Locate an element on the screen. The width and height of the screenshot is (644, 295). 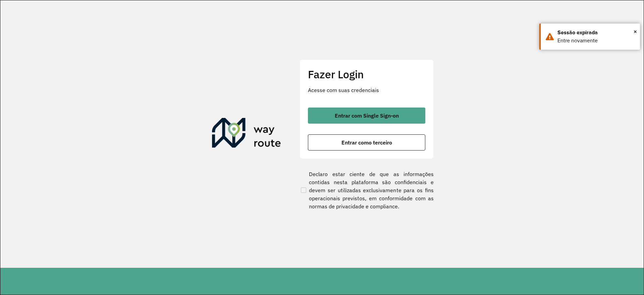
span: Entrar com Single Sign-on is located at coordinates (367, 116).